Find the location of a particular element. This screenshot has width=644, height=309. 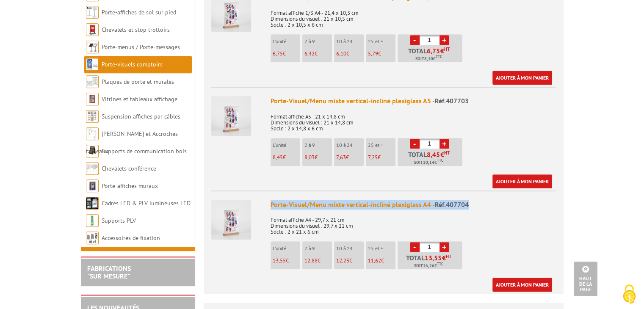

img: Porte-Visuel/Menu mixte vertical-incliné plexiglass A4 is located at coordinates (231, 220).